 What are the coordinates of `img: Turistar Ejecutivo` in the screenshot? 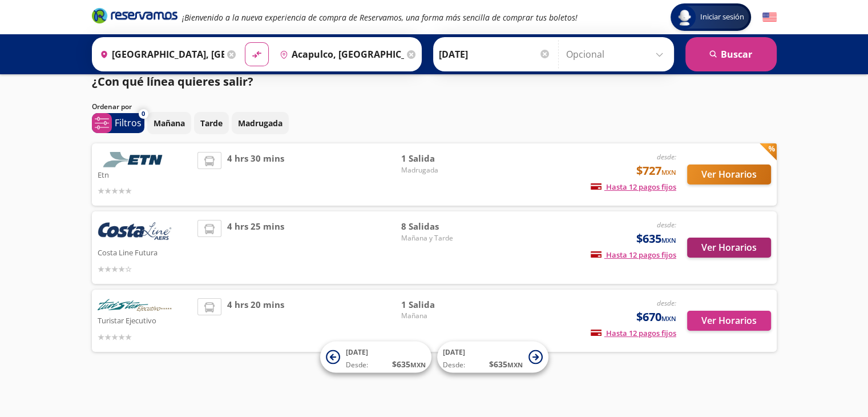 It's located at (135, 305).